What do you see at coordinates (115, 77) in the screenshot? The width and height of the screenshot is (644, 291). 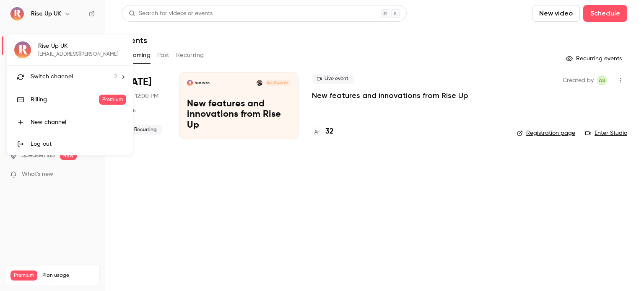 I see `span: 2` at bounding box center [115, 77].